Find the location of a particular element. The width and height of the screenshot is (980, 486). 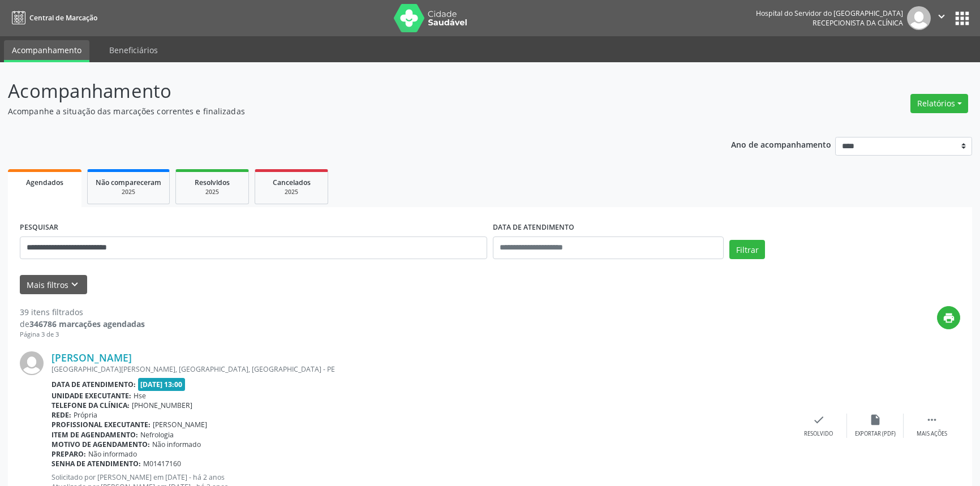

b: Rede: is located at coordinates (61, 415).